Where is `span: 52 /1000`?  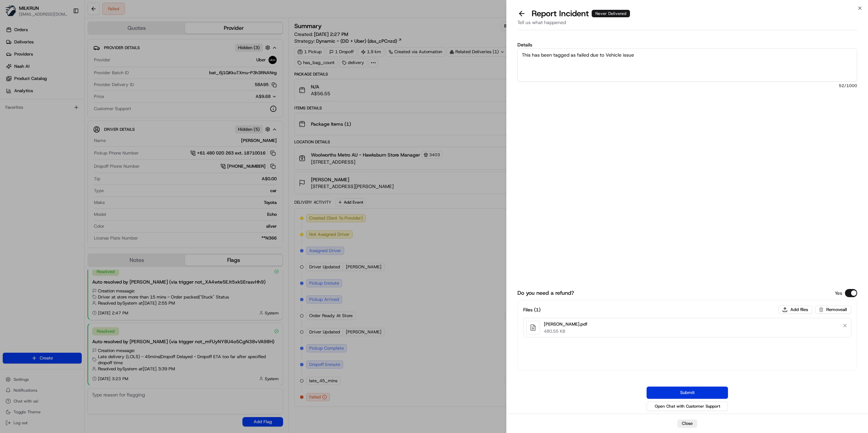 span: 52 /1000 is located at coordinates (687, 85).